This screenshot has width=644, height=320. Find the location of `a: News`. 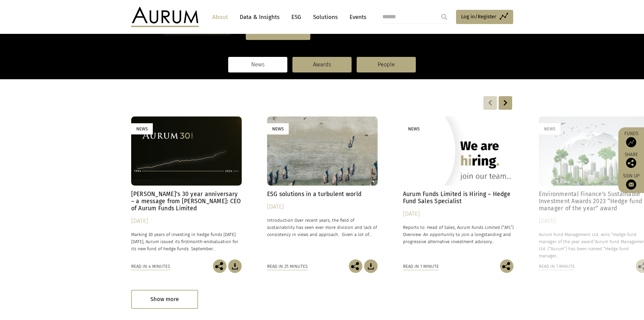

a: News is located at coordinates (257, 65).